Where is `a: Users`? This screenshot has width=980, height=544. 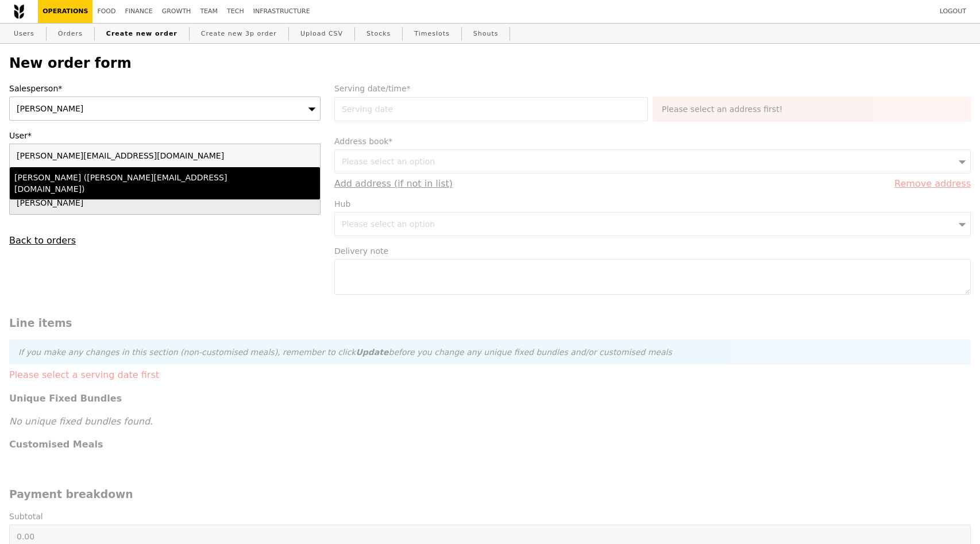 a: Users is located at coordinates (24, 34).